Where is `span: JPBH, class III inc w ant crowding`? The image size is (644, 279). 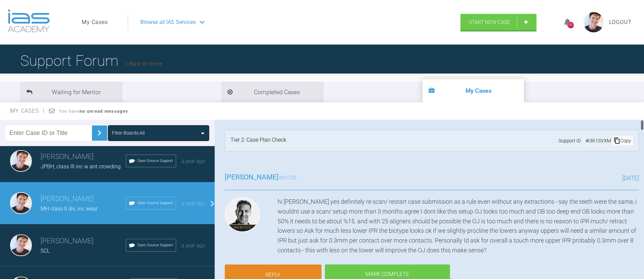
span: JPBH, class III inc w ant crowding is located at coordinates (80, 166).